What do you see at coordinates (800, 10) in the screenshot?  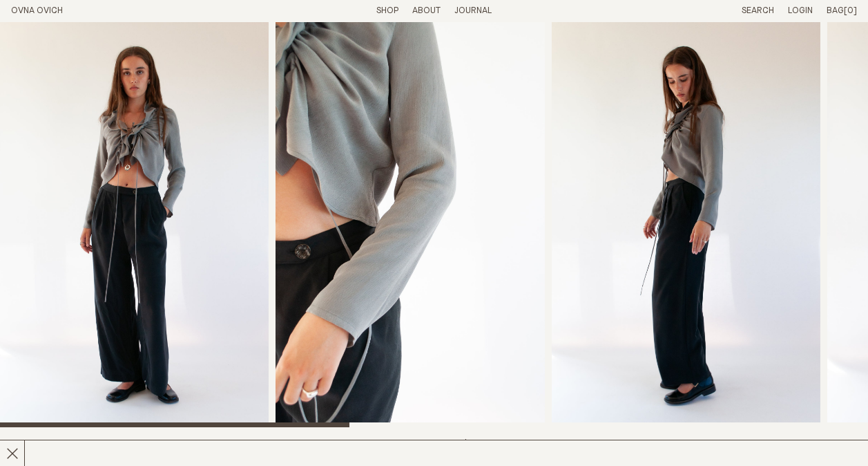 I see `a: Login` at bounding box center [800, 10].